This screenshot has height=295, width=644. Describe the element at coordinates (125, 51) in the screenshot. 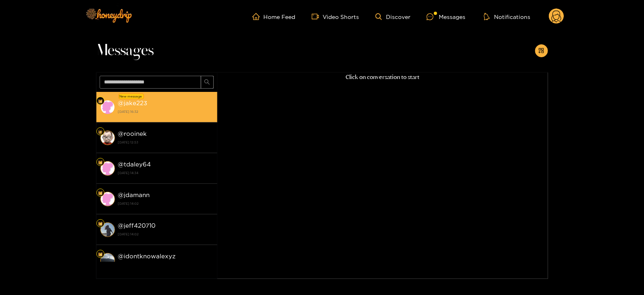

I see `span: Messages` at that location.